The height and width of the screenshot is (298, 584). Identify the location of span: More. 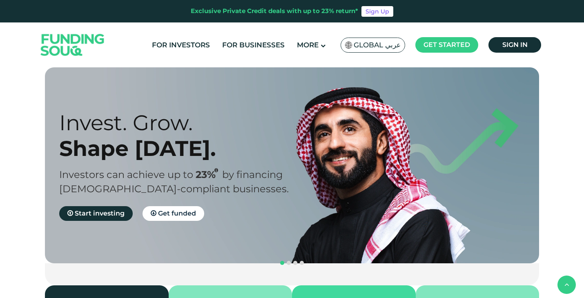
(308, 45).